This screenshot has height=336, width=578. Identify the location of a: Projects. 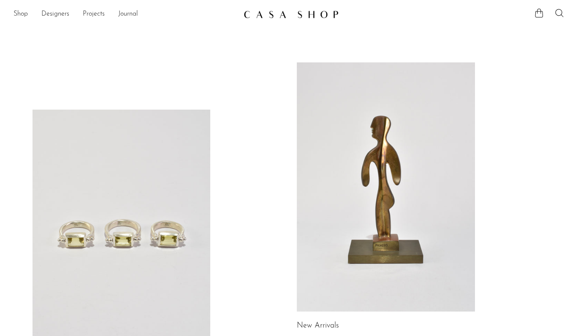
(94, 14).